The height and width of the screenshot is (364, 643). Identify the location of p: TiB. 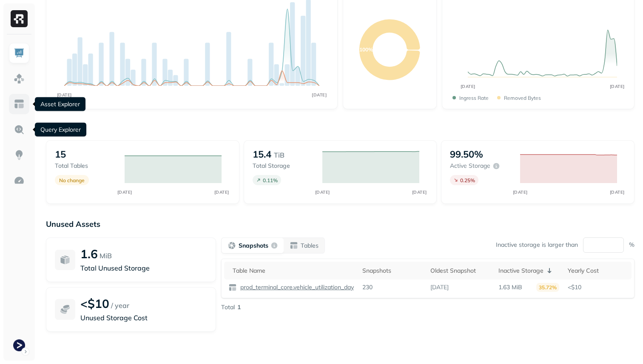
(279, 155).